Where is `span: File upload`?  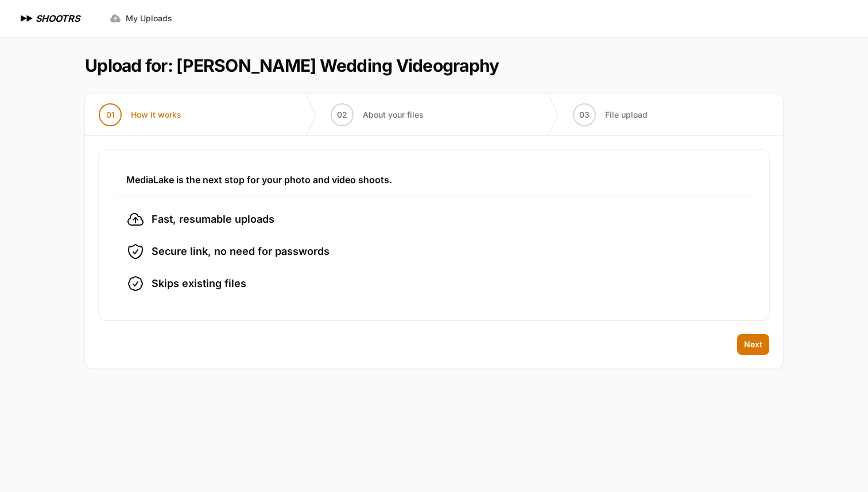 span: File upload is located at coordinates (627, 115).